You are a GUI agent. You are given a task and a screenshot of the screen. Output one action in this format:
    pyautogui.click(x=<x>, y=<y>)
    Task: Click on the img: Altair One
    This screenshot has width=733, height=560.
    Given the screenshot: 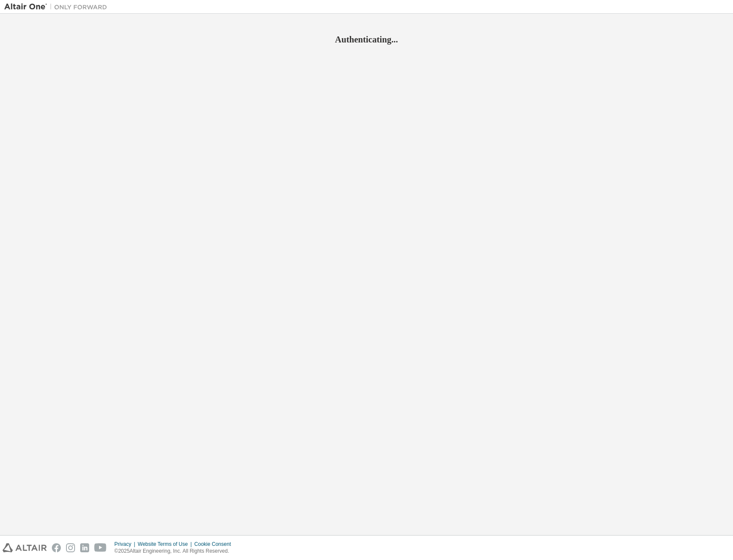 What is the action you would take?
    pyautogui.click(x=58, y=7)
    